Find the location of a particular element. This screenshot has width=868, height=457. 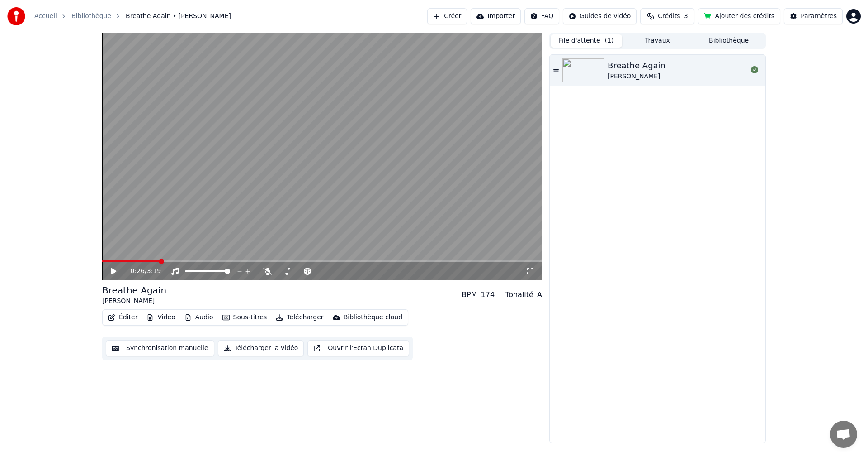

button: Crédits3 is located at coordinates (667, 17).